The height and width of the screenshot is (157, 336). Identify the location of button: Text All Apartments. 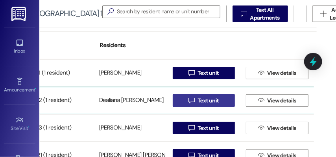
(260, 14).